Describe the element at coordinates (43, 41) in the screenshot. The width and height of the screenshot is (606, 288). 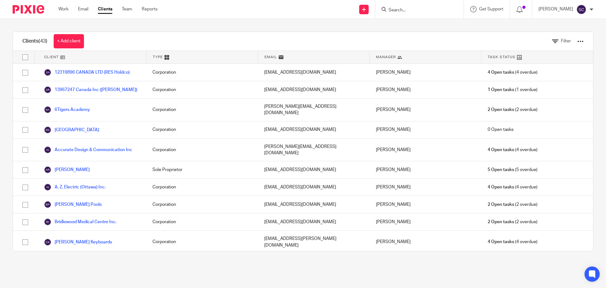
I see `span: (43)` at that location.